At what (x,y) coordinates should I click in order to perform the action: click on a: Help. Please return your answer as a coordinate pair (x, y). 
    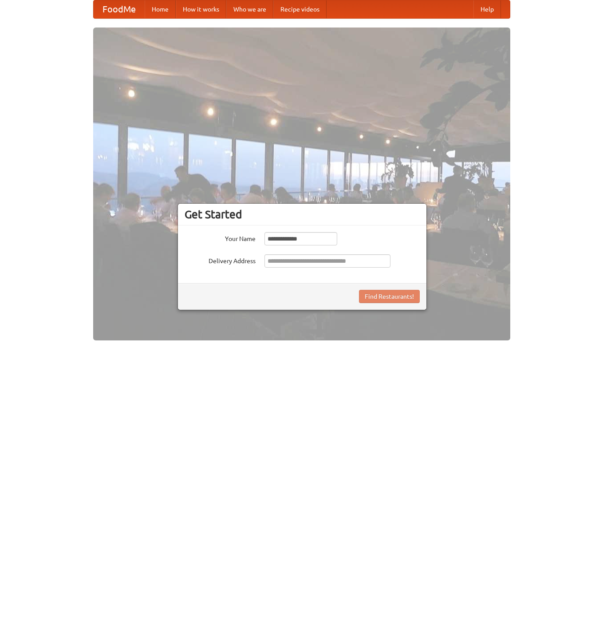
    Looking at the image, I should click on (487, 9).